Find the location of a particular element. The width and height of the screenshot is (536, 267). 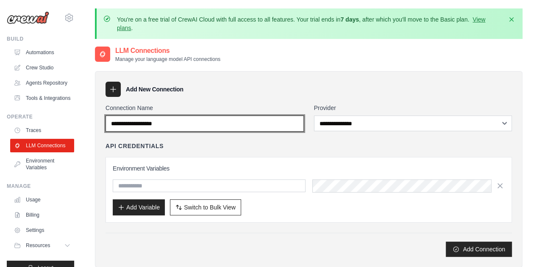

p: Manage your language model API connections is located at coordinates (168, 59).